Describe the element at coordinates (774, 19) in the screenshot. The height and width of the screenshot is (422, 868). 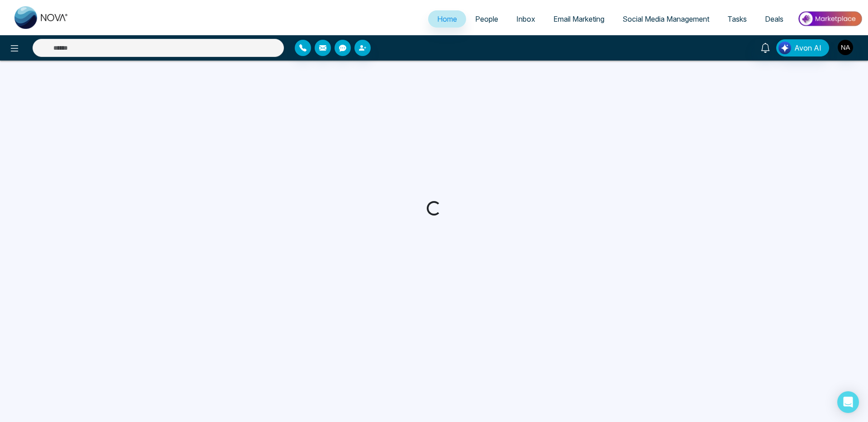
I see `a: Deals` at that location.